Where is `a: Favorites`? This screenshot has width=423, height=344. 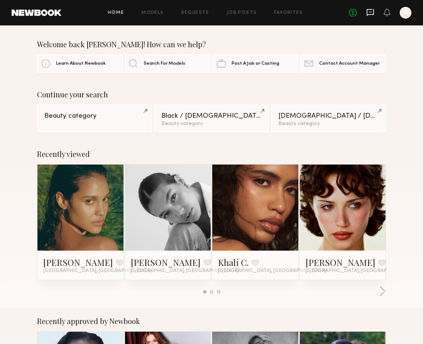
a: Favorites is located at coordinates (288, 13).